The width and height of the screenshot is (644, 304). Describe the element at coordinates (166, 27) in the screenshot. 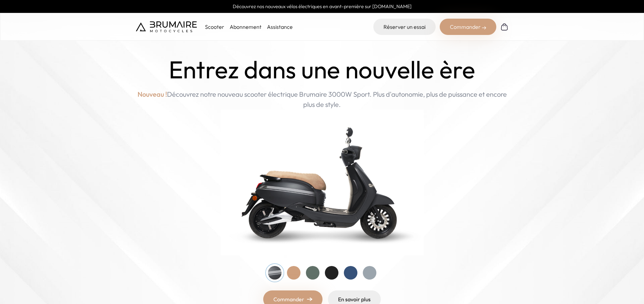

I see `img: Brumaire Motocycles` at that location.